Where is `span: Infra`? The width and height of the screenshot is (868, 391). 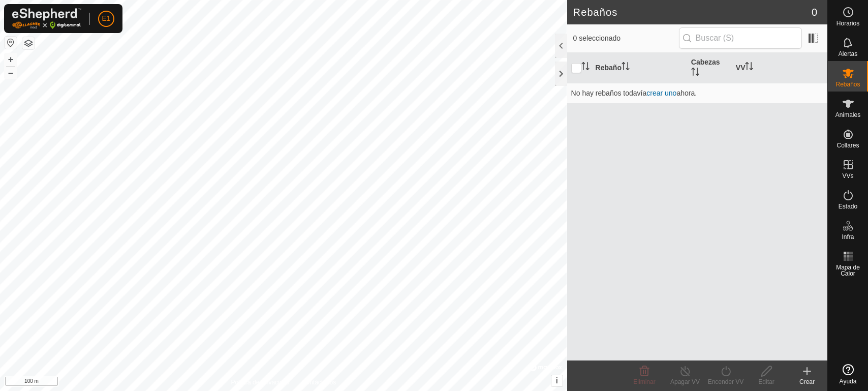
span: Infra is located at coordinates (848, 237).